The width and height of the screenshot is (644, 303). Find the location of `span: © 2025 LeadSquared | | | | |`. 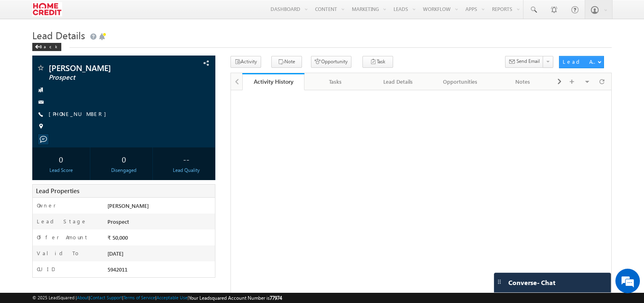

span: © 2025 LeadSquared | | | | | is located at coordinates (157, 298).